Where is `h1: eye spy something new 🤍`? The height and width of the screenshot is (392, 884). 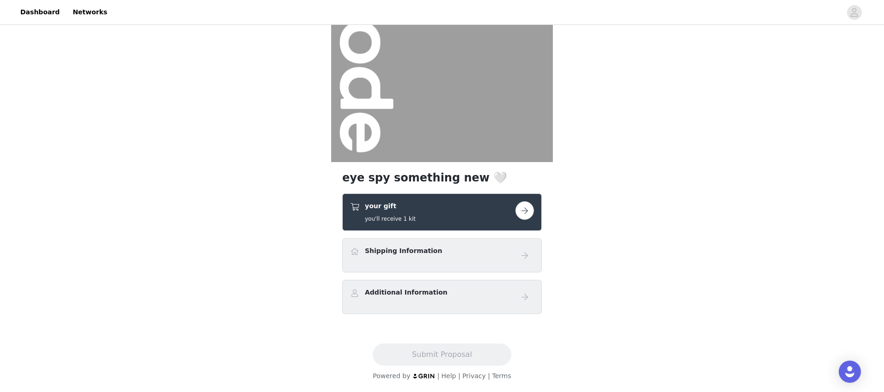
h1: eye spy something new 🤍 is located at coordinates (442, 178).